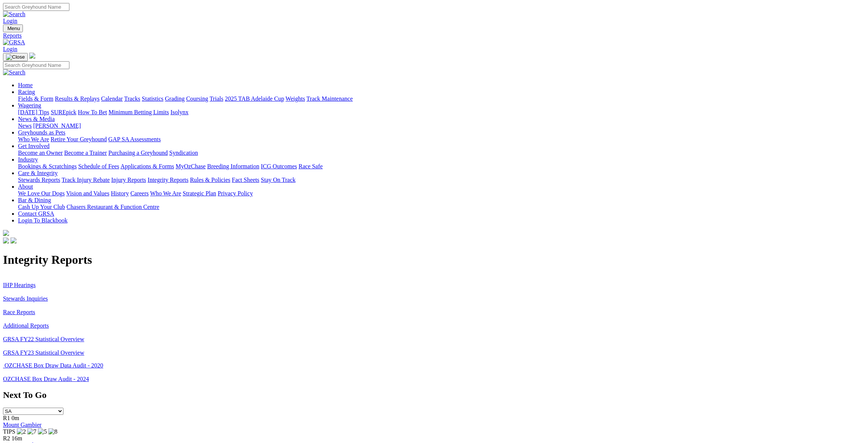 The image size is (868, 443). Describe the element at coordinates (53, 365) in the screenshot. I see `a: OZCHASE Box Draw Data Audit - 2020` at that location.